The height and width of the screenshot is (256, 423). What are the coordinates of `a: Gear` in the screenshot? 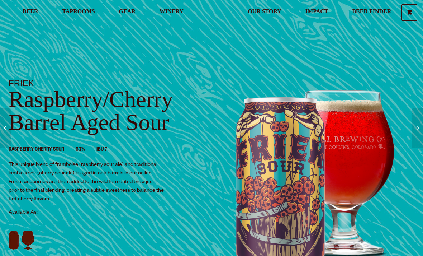 It's located at (126, 13).